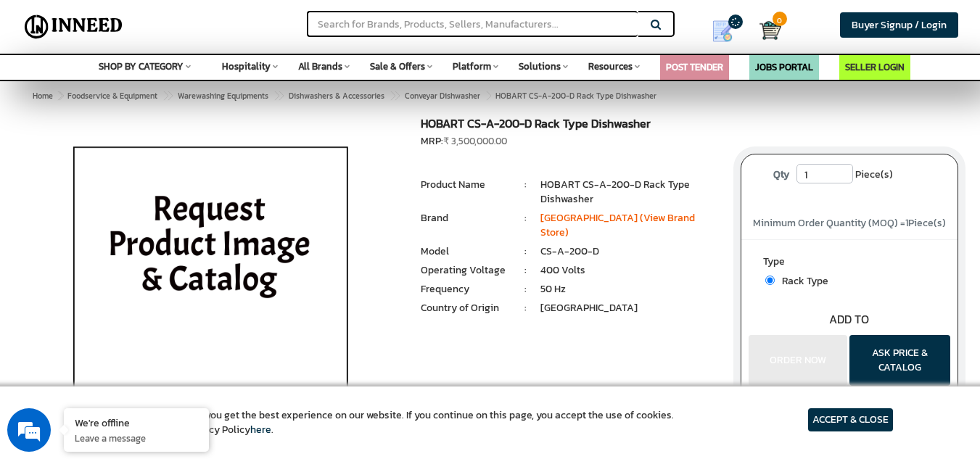  What do you see at coordinates (464, 271) in the screenshot?
I see `li: Operating Voltage` at bounding box center [464, 271].